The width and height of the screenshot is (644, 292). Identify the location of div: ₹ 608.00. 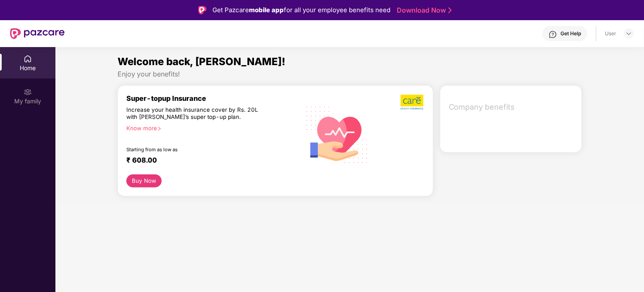
(209, 161).